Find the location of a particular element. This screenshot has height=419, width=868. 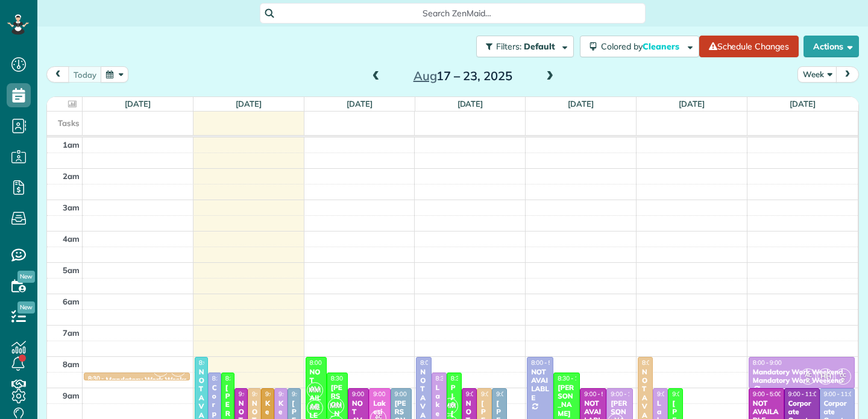

a: Schedule Changes is located at coordinates (749, 46).